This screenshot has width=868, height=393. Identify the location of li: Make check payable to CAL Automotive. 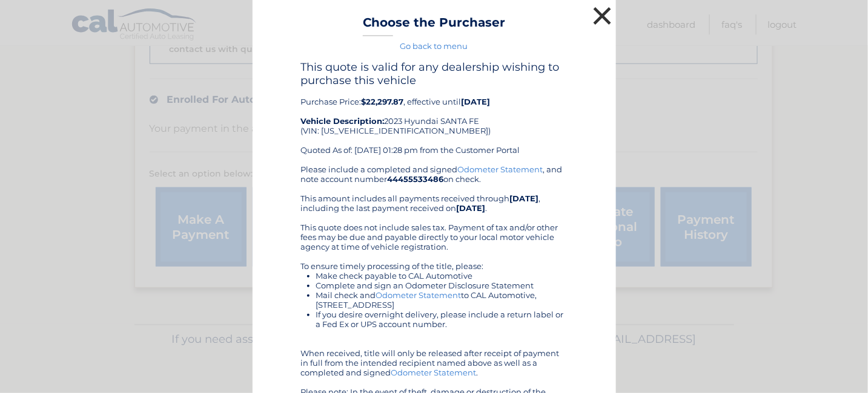
(442, 276).